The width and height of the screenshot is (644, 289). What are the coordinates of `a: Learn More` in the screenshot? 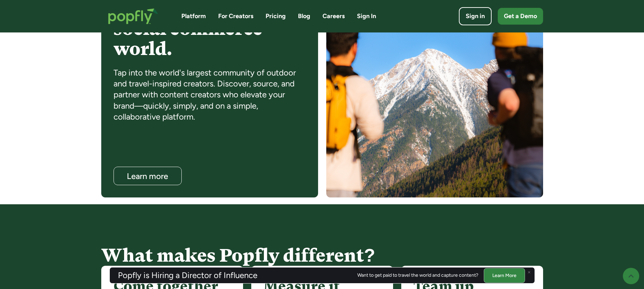 It's located at (504, 275).